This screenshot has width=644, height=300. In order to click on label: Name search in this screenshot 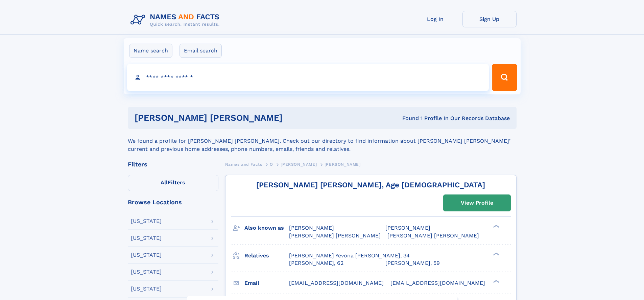, I will do `click(151, 51)`.